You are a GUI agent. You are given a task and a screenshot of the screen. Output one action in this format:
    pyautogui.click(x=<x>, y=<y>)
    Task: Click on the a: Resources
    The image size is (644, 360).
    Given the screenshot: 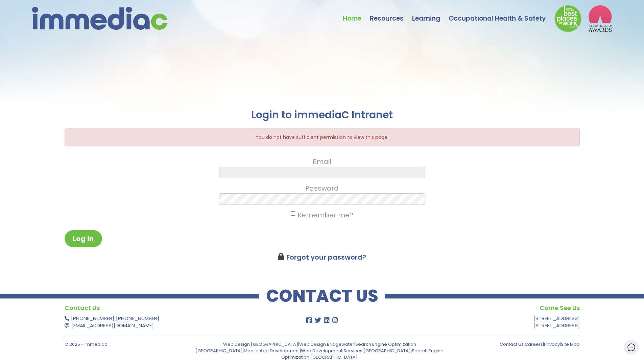 What is the action you would take?
    pyautogui.click(x=391, y=14)
    